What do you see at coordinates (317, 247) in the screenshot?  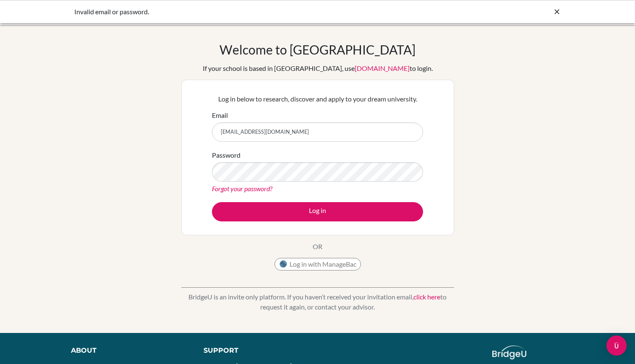 I see `p: OR` at bounding box center [317, 247].